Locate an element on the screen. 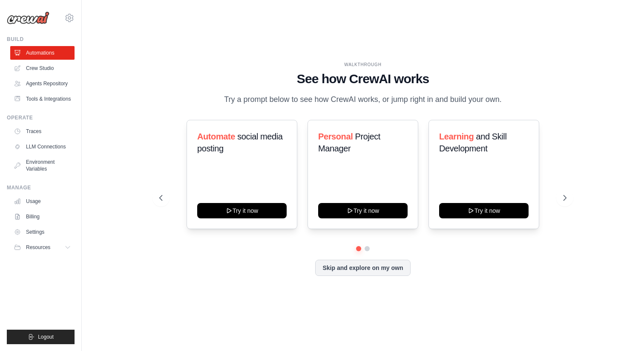 Image resolution: width=644 pixels, height=351 pixels. div: Operate is located at coordinates (40, 118).